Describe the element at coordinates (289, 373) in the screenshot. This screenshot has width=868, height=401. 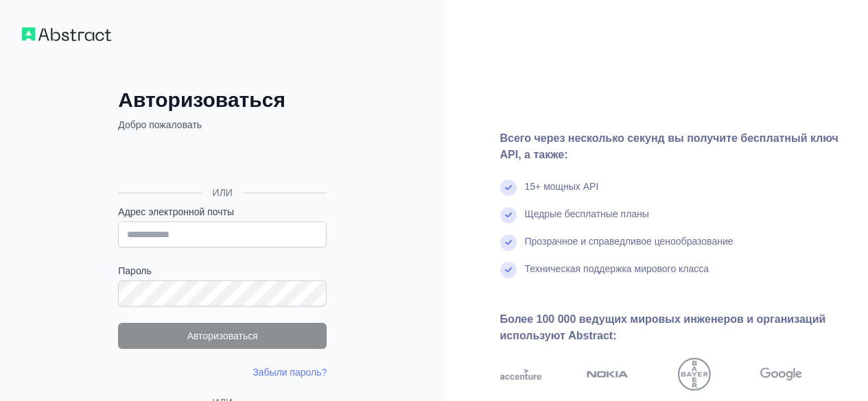
I see `font: Забыли пароль?` at that location.